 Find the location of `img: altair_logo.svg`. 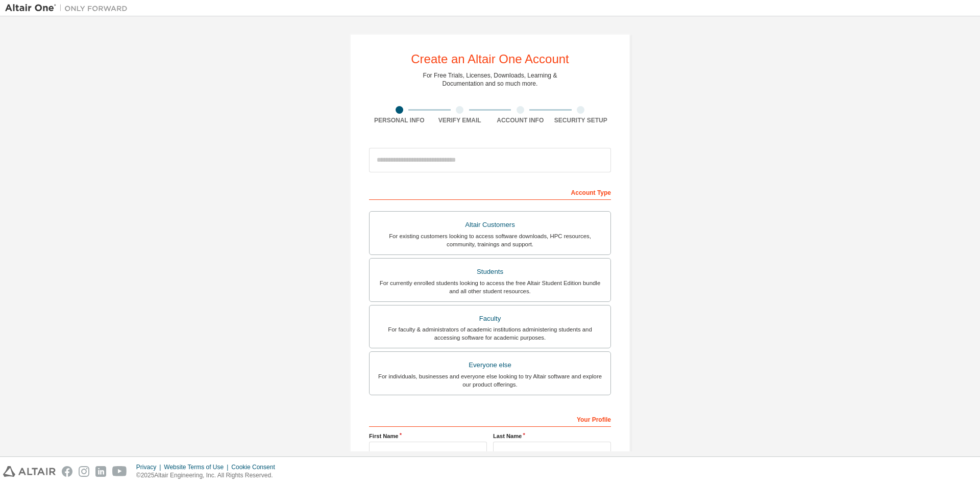

img: altair_logo.svg is located at coordinates (29, 471).